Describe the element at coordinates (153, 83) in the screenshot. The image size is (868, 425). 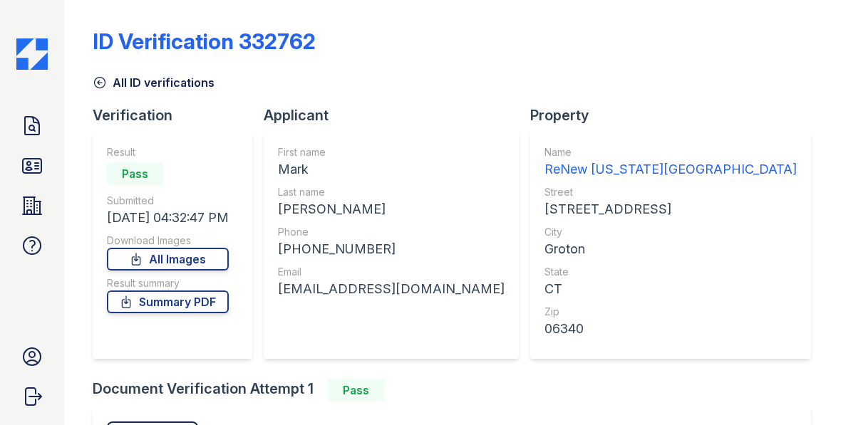
I see `a: All ID verifications` at that location.